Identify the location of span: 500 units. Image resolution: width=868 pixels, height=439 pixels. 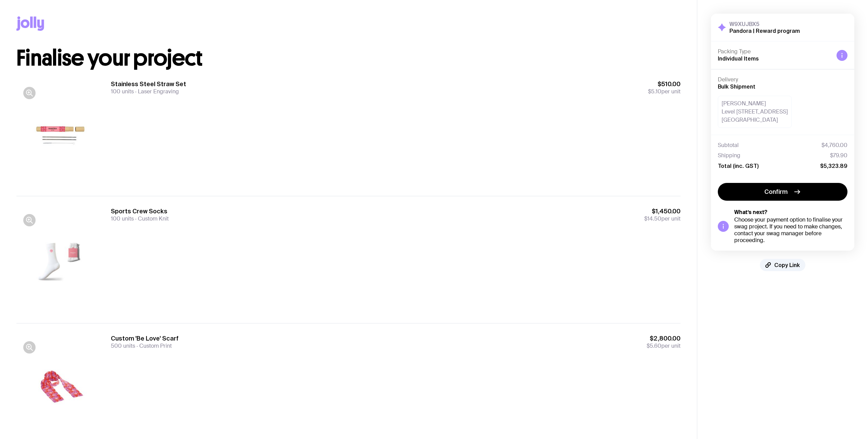
(123, 346).